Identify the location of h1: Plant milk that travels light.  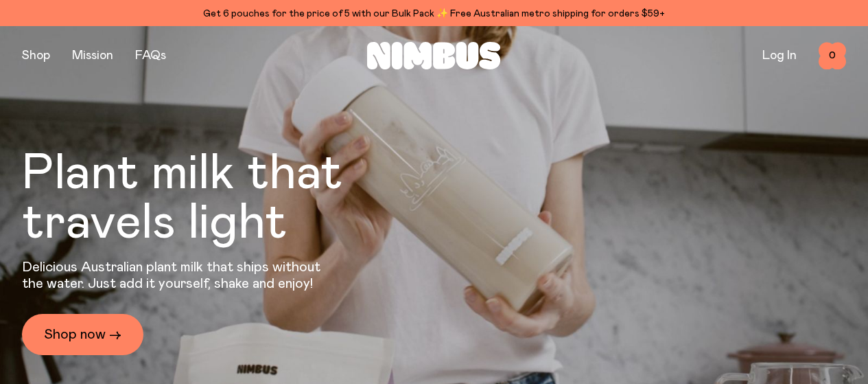
(220, 199).